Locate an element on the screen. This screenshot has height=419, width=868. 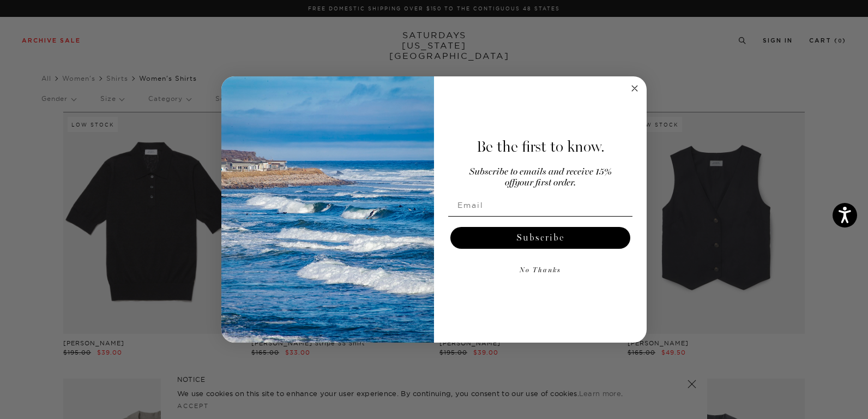
img: 125c788d-000d-4f3e-b05a-1b92b2a23ec9.jpeg is located at coordinates (327, 210).